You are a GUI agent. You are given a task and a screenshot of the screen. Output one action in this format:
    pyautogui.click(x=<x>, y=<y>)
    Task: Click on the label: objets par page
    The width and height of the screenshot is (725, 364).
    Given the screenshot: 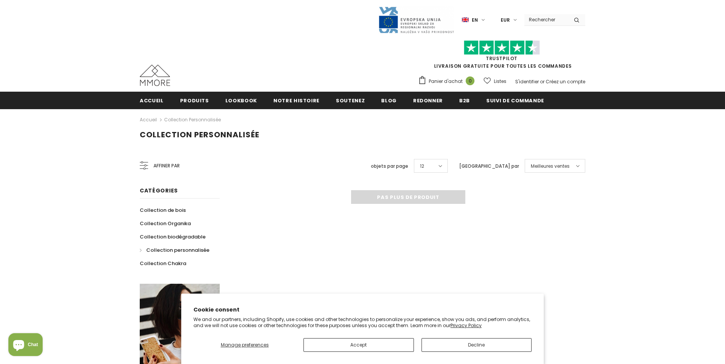 What is the action you would take?
    pyautogui.click(x=390, y=166)
    